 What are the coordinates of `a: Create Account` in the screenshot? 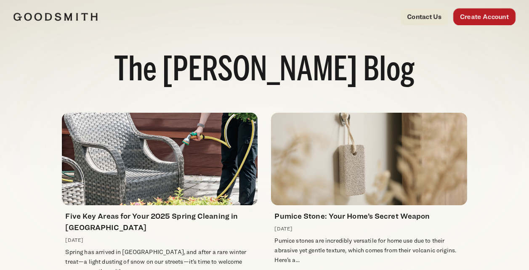 It's located at (484, 17).